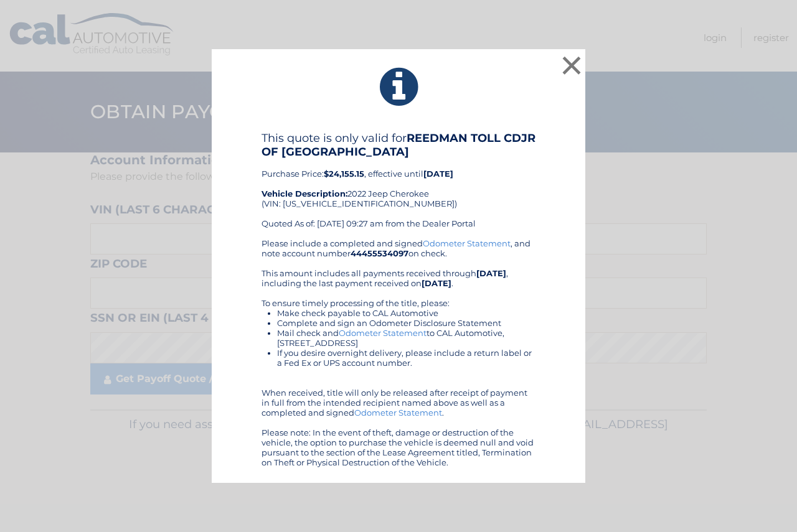 This screenshot has width=797, height=532. What do you see at coordinates (406, 358) in the screenshot?
I see `li: If you desire overnight delivery, please include a return label or a Fed Ex or UPS account number.` at bounding box center [406, 358].